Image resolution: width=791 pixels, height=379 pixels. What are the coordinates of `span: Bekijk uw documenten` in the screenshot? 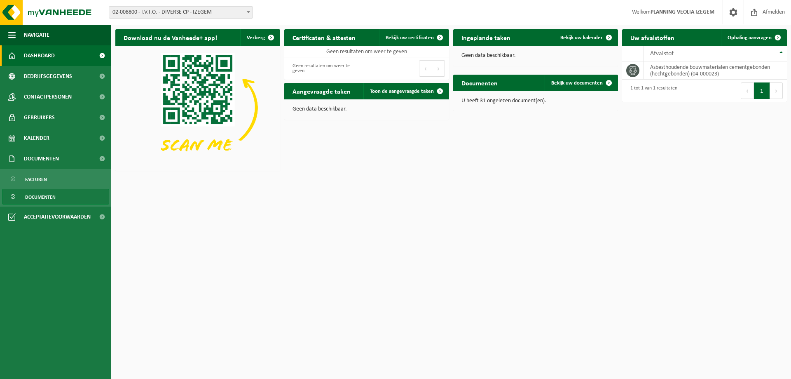 It's located at (577, 83).